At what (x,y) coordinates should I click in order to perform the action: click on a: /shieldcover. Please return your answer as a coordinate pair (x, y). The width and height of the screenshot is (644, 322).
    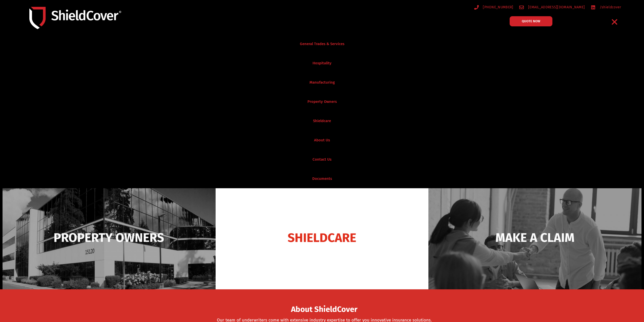
    Looking at the image, I should click on (606, 7).